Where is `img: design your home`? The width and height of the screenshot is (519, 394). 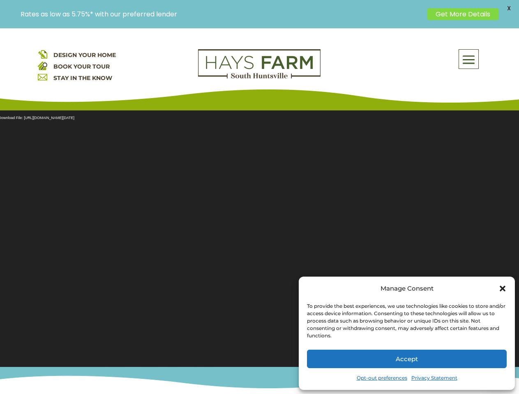
img: design your home is located at coordinates (42, 54).